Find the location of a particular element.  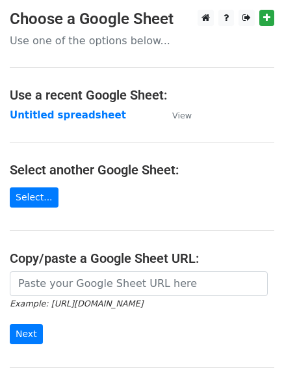

input: Next is located at coordinates (26, 334).